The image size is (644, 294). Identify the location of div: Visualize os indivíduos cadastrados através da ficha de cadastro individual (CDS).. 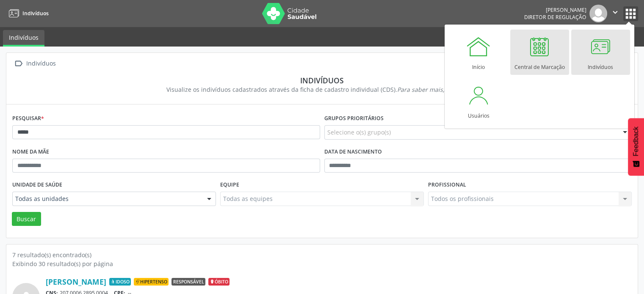
(322, 89).